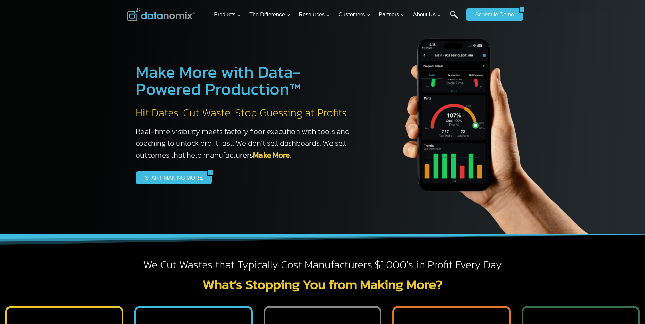 This screenshot has height=324, width=645. I want to click on span: About Us, so click(427, 15).